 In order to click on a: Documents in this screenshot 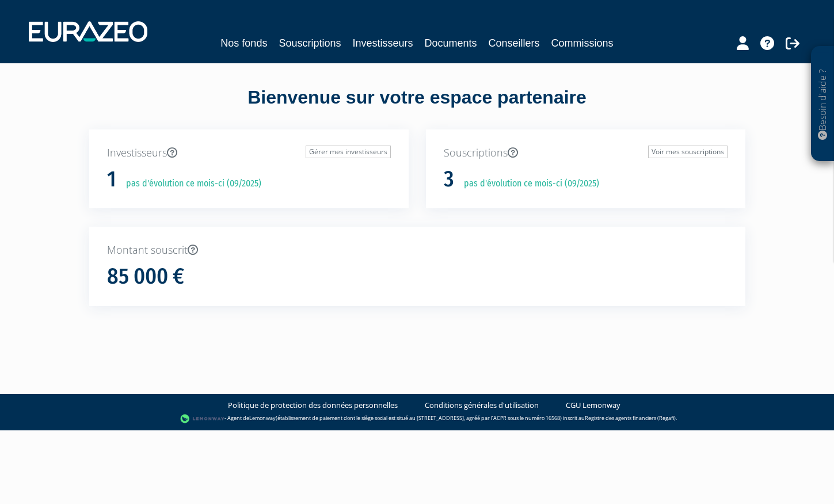, I will do `click(450, 43)`.